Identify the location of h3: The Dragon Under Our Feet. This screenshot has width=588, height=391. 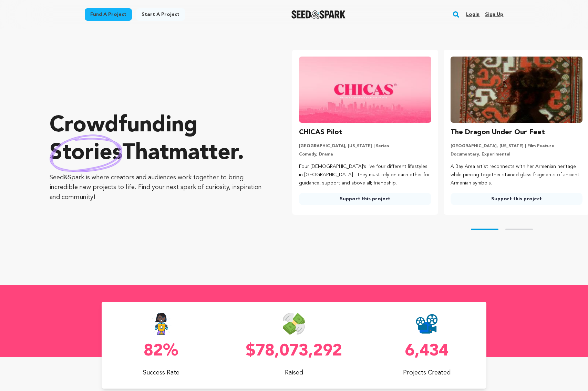
(497, 132).